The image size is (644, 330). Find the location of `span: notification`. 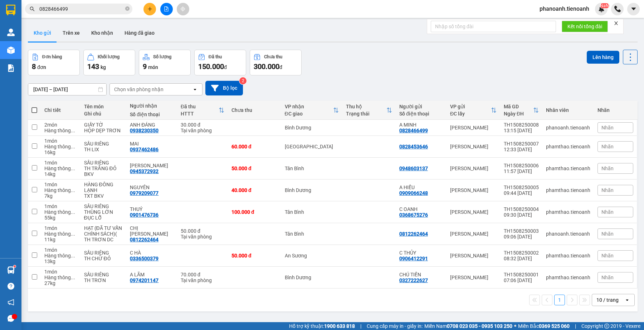

span: notification is located at coordinates (11, 302).